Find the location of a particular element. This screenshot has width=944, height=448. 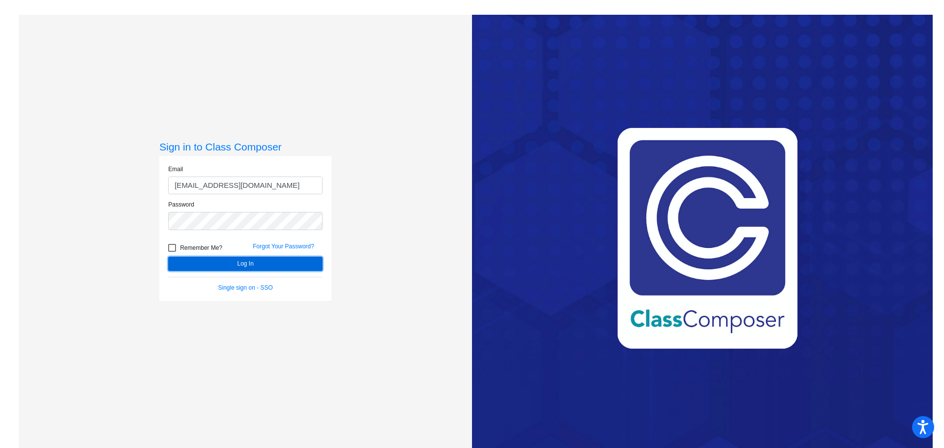

a: Single sign on - SSO is located at coordinates (245, 288).